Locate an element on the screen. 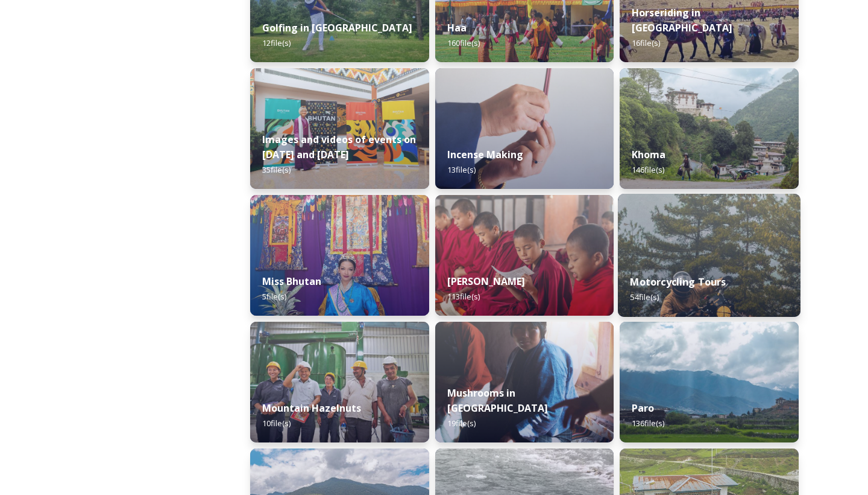 The image size is (868, 495). span: 5 file(s) is located at coordinates (275, 296).